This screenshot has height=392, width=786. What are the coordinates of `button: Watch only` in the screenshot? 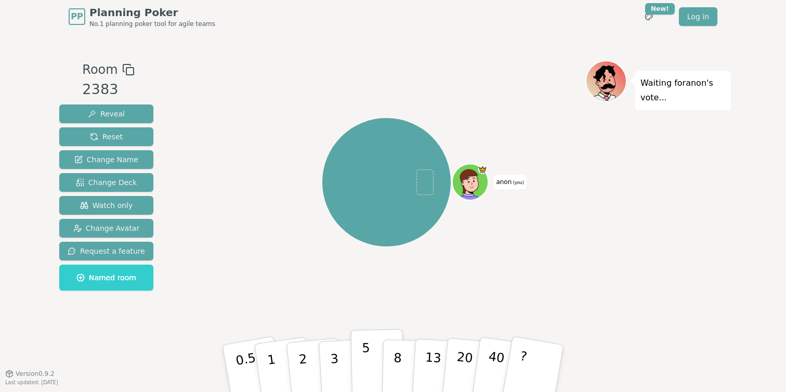 It's located at (106, 205).